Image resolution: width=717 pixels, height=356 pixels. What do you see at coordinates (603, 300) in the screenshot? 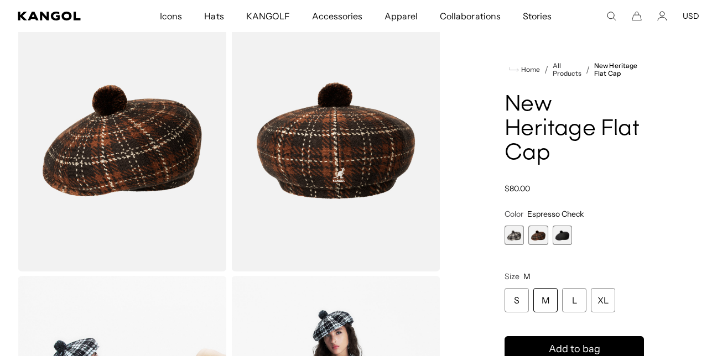
I see `div: XL` at bounding box center [603, 300].